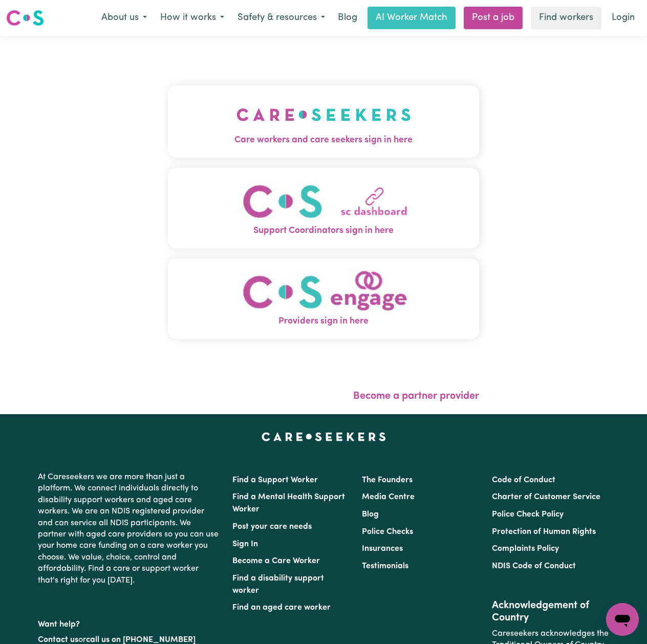  What do you see at coordinates (278, 585) in the screenshot?
I see `a: Find a disability support worker` at bounding box center [278, 585].